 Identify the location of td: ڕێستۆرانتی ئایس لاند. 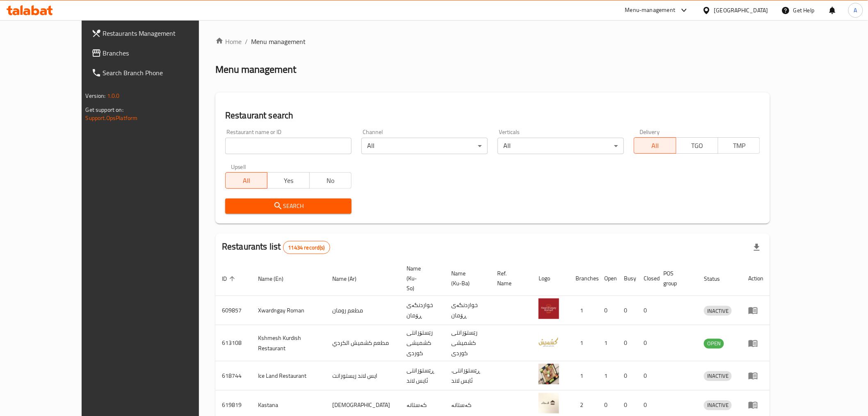
(422, 376).